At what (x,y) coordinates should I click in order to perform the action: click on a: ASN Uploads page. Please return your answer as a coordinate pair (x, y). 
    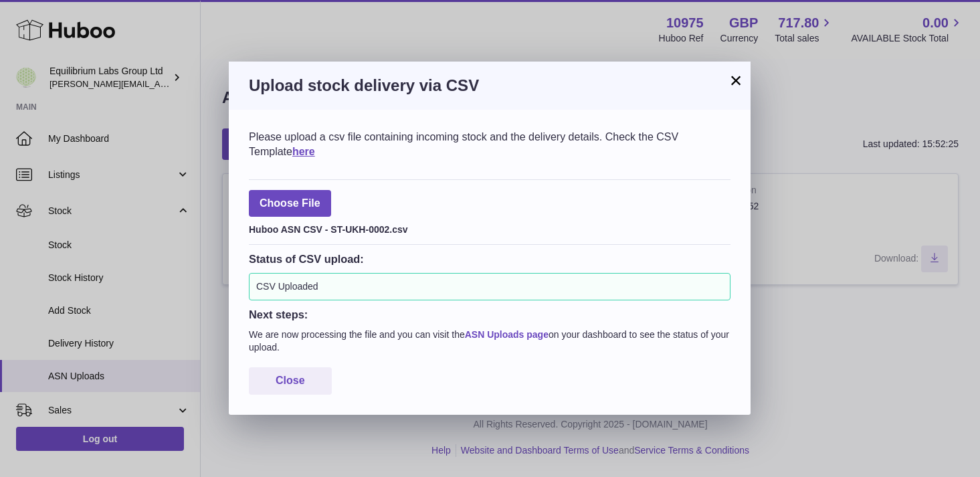
    Looking at the image, I should click on (506, 334).